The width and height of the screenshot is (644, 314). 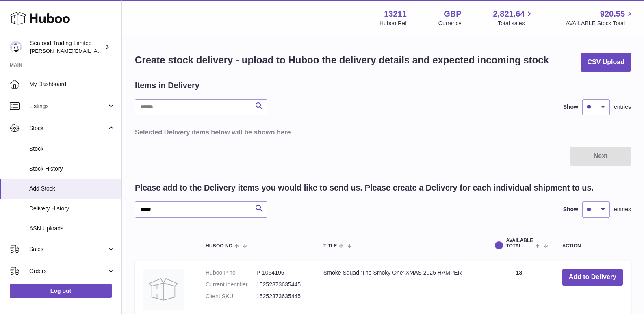 I want to click on span: AVAILABLE Total, so click(x=519, y=243).